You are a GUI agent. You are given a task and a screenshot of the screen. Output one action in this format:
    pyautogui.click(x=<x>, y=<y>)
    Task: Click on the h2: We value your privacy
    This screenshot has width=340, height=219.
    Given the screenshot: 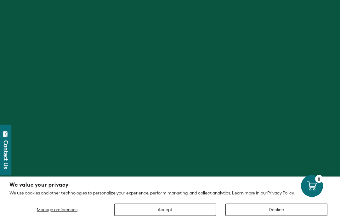 What is the action you would take?
    pyautogui.click(x=170, y=185)
    